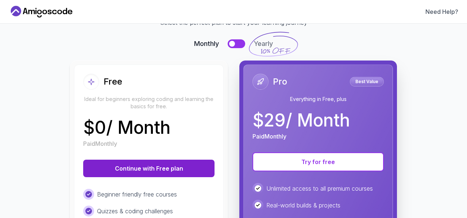 Image resolution: width=467 pixels, height=218 pixels. What do you see at coordinates (303, 205) in the screenshot?
I see `p: Real-world builds & projects` at bounding box center [303, 205].